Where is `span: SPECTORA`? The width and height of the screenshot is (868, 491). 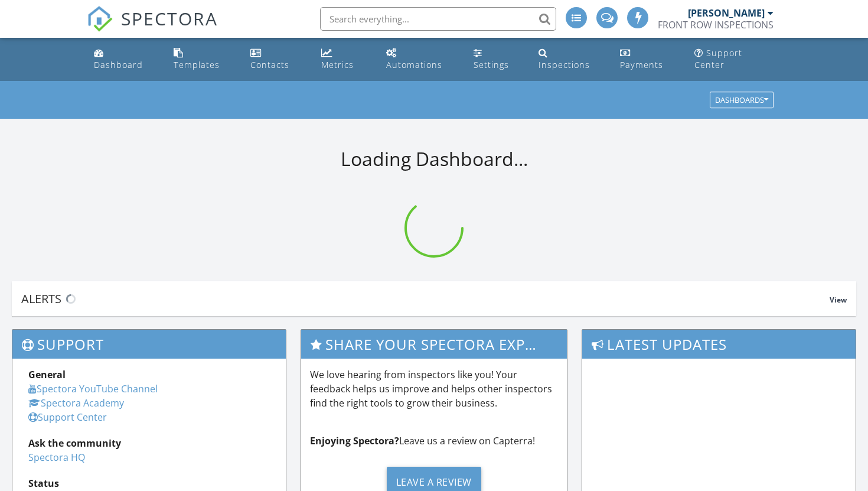 span: SPECTORA is located at coordinates (169, 19).